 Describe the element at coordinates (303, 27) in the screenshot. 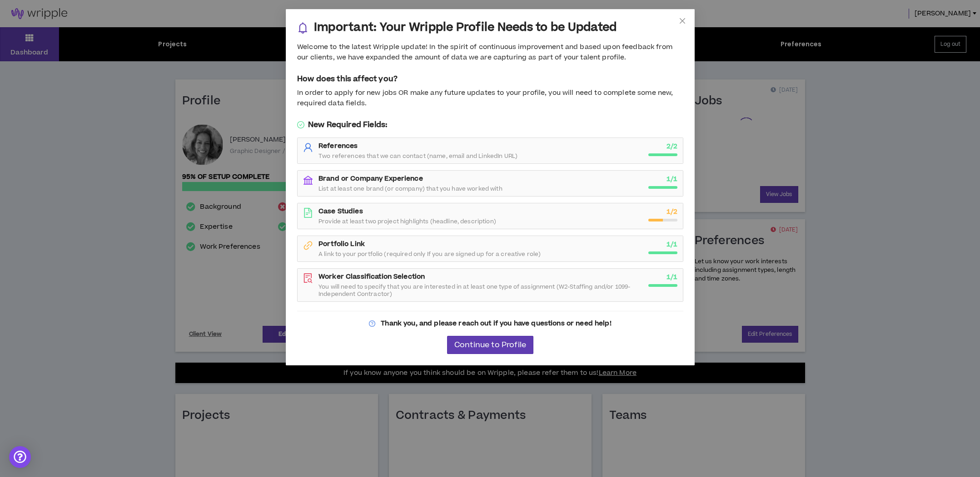

I see `span: bell` at that location.